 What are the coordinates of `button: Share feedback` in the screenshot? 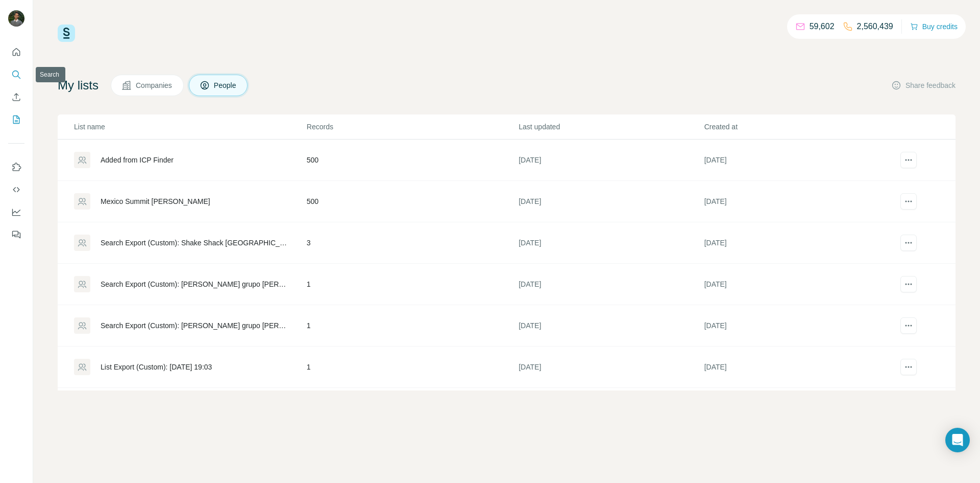 It's located at (923, 85).